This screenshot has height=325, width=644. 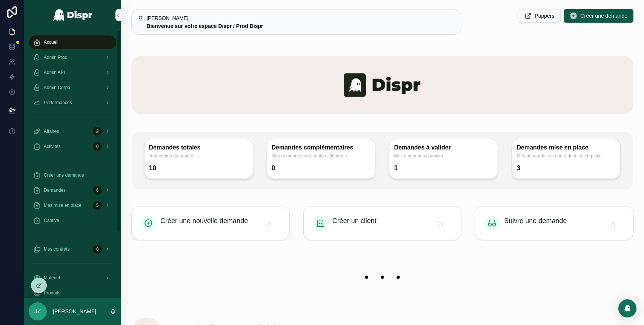 I want to click on img: 22208-banner-empty.png, so click(x=382, y=277).